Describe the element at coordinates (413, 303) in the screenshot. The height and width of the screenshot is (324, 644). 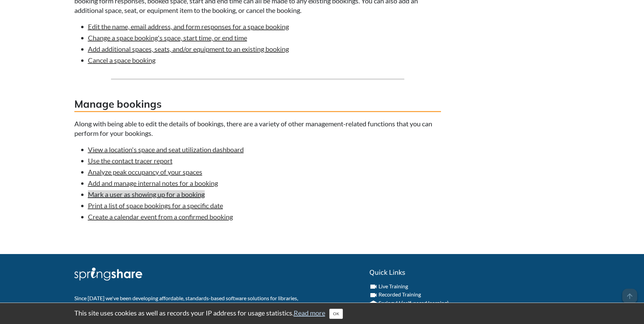
I see `a: SpringyU (self-paced learning)` at that location.